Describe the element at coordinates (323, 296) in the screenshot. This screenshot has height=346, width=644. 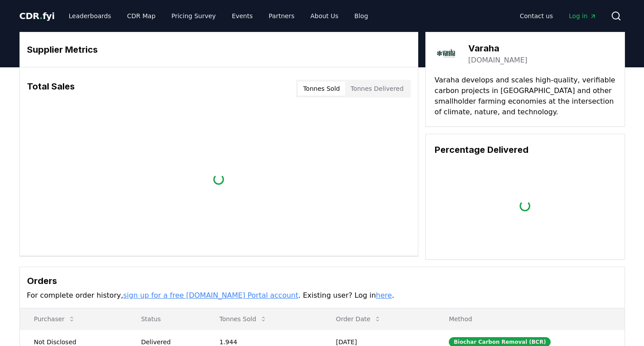
I see `p: For complete order history, . Existing user? Log in .` at that location.